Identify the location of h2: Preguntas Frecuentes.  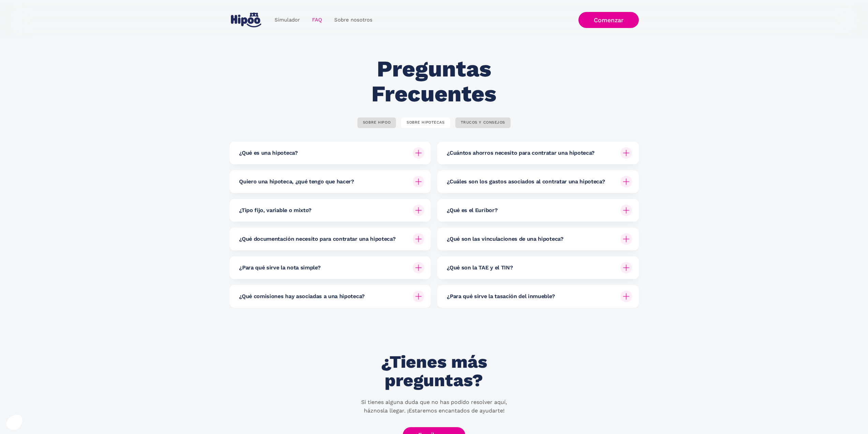
(434, 82).